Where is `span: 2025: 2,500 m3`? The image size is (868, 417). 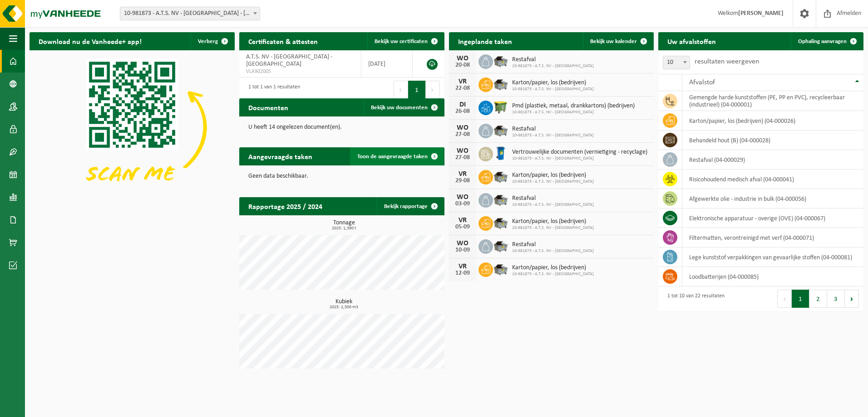
span: 2025: 2,500 m3 is located at coordinates (344, 308).